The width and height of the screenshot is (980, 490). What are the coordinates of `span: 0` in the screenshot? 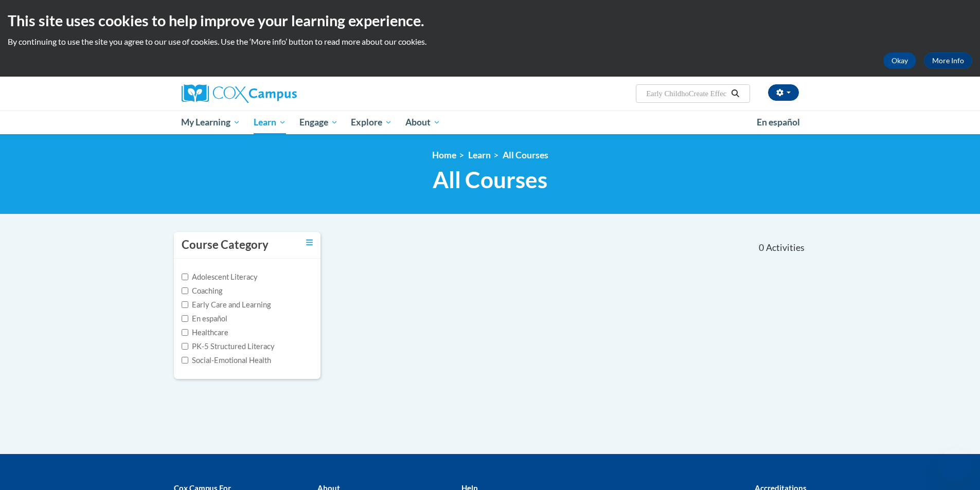 It's located at (762, 248).